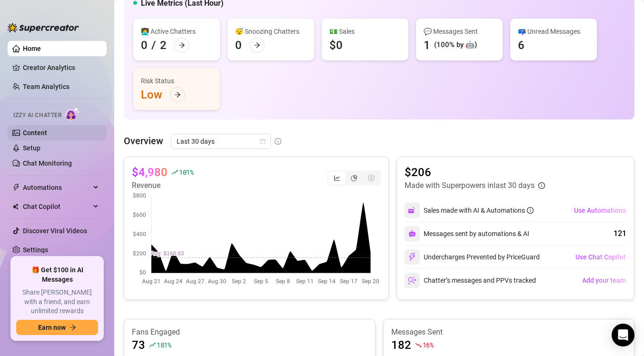 The image size is (644, 356). What do you see at coordinates (73, 114) in the screenshot?
I see `img: AI Chatter` at bounding box center [73, 114].